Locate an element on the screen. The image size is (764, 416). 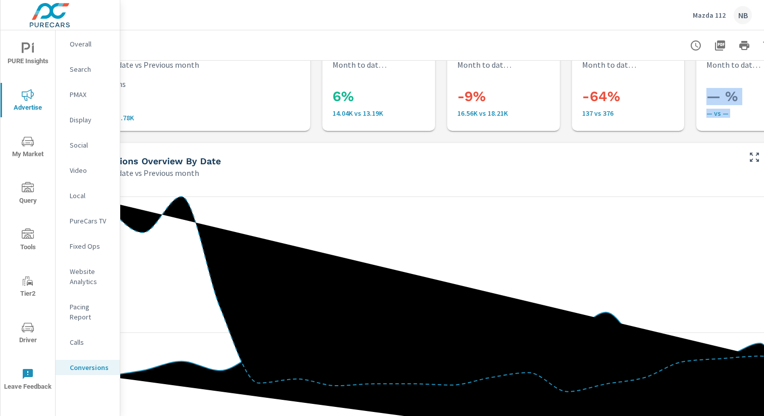
div: Video is located at coordinates (87, 170).